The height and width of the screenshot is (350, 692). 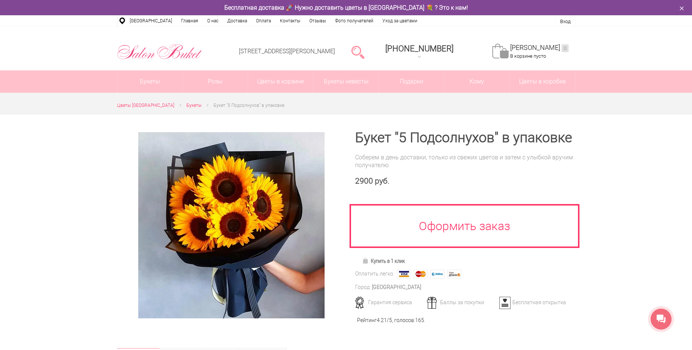 I want to click on div: Гарантия сервиса, so click(x=389, y=303).